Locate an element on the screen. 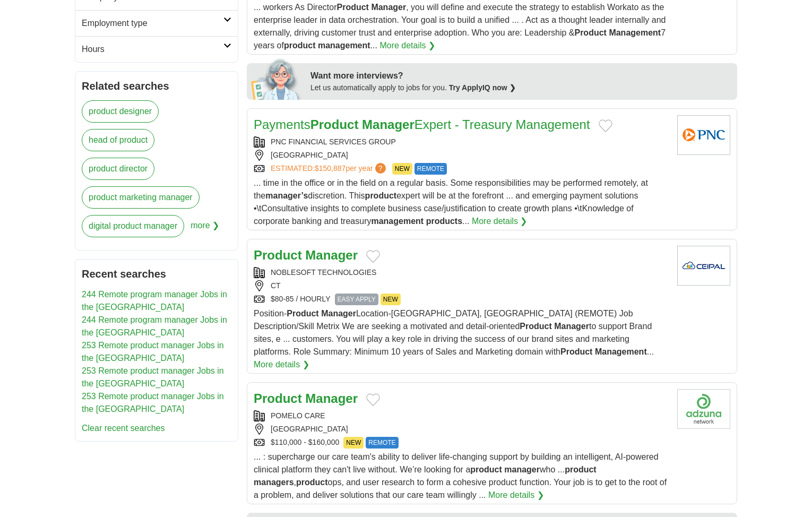  img: Company logo is located at coordinates (703, 408).